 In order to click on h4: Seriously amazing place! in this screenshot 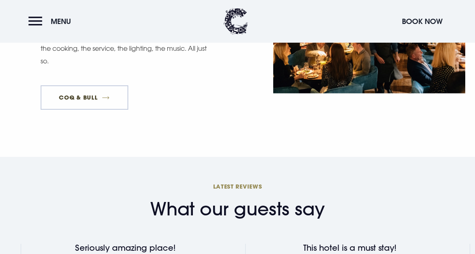, I will do `click(125, 247)`.